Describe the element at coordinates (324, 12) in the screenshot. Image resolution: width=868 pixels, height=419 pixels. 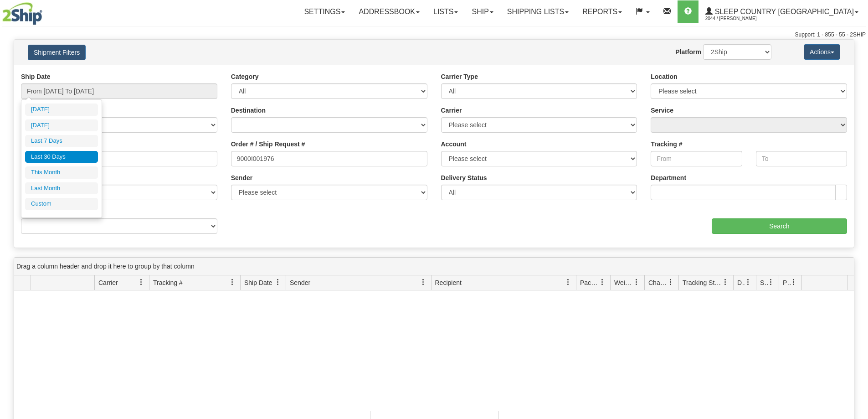
I see `a: Settings` at that location.